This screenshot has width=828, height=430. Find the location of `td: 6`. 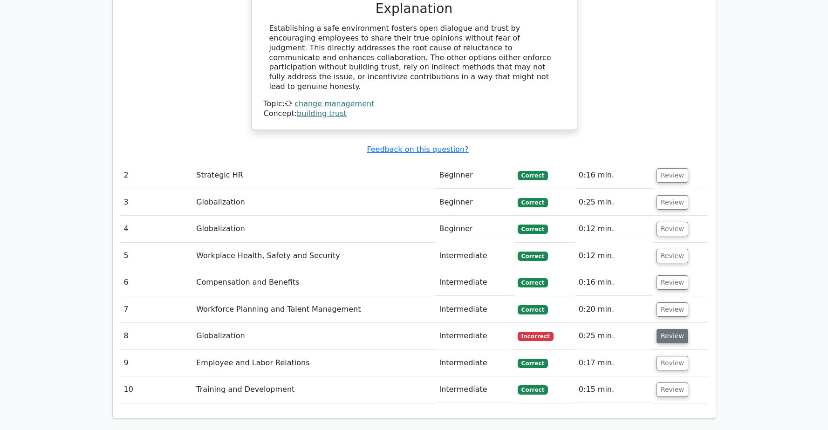

td: 6 is located at coordinates (157, 282).